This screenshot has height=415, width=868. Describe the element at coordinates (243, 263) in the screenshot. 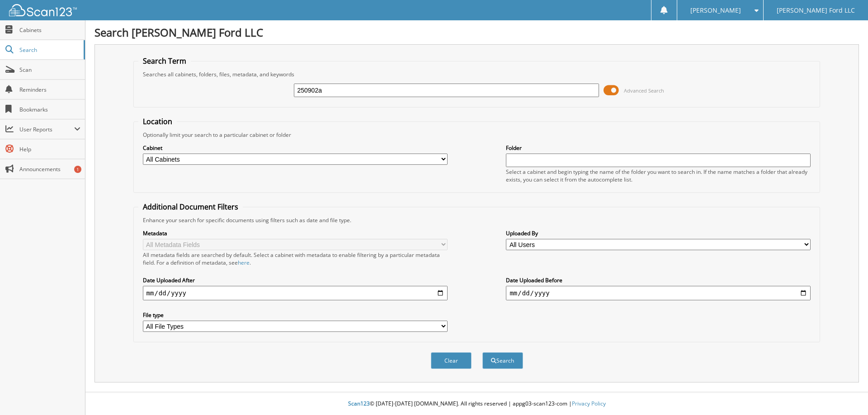

I see `a: here` at that location.